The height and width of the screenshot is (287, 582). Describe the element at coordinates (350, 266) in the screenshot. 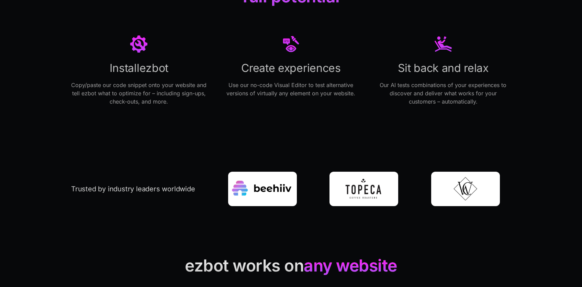

I see `span: any website` at that location.